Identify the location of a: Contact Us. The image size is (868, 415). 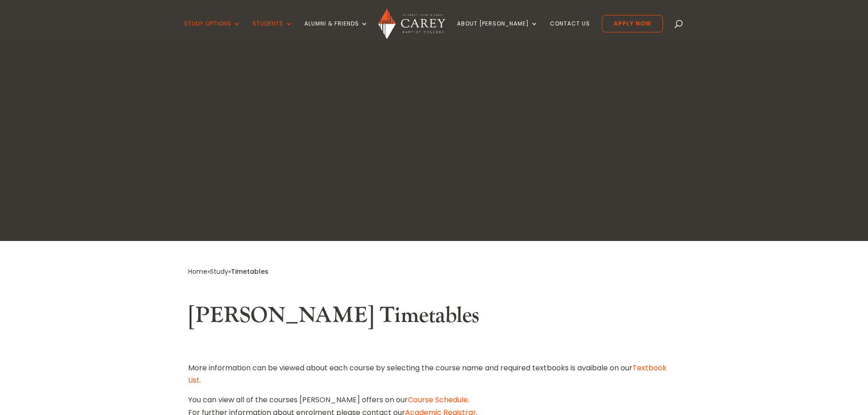
(570, 31).